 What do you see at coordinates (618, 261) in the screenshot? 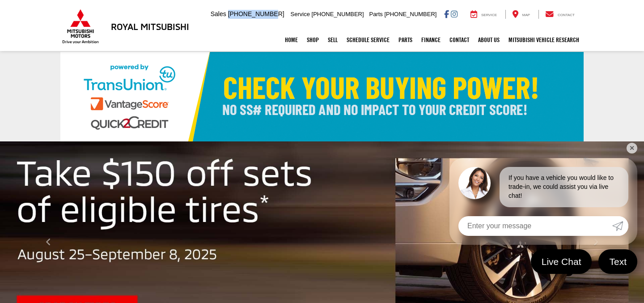
I see `span: Text` at bounding box center [618, 261].